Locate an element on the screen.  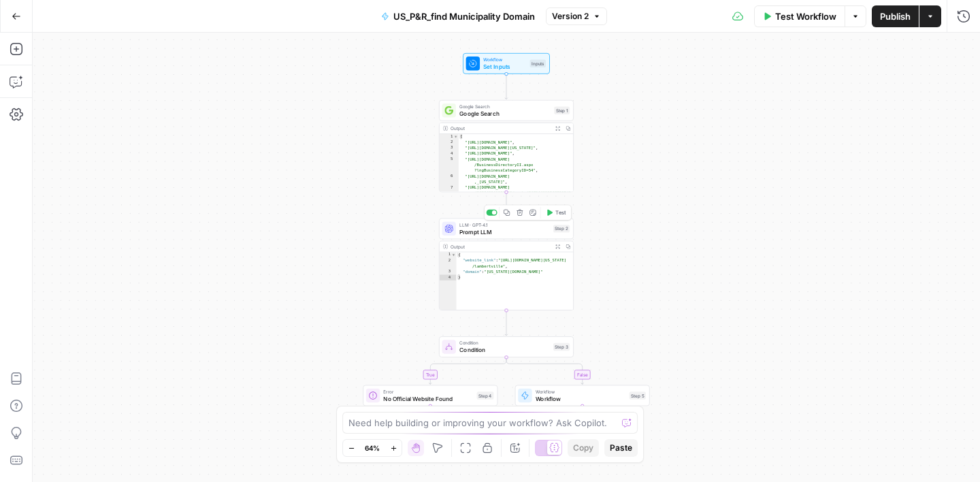
button: Paste is located at coordinates (620, 449).